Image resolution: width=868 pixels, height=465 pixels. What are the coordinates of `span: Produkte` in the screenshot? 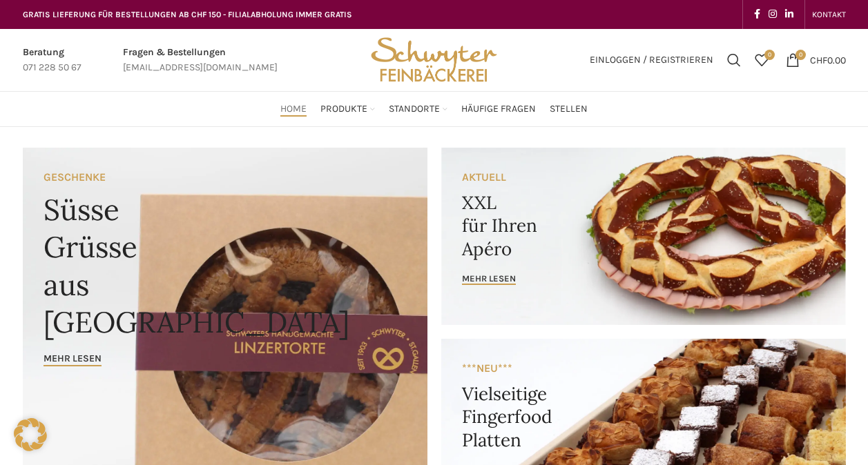 It's located at (344, 109).